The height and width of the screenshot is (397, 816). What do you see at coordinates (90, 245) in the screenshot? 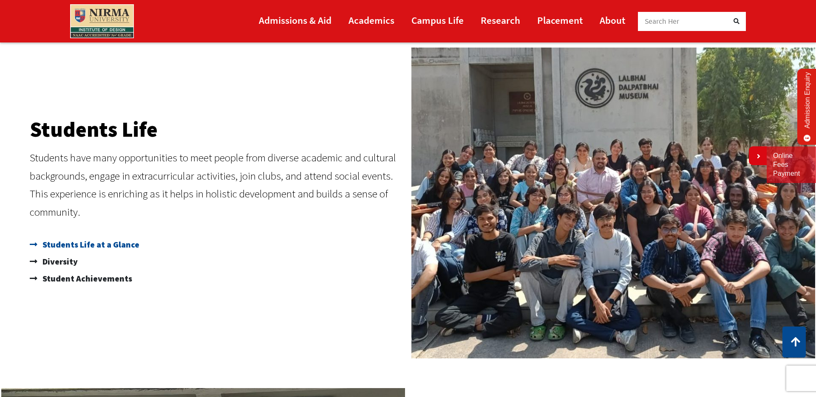
I see `span: Students Life at a Glance` at bounding box center [90, 245].